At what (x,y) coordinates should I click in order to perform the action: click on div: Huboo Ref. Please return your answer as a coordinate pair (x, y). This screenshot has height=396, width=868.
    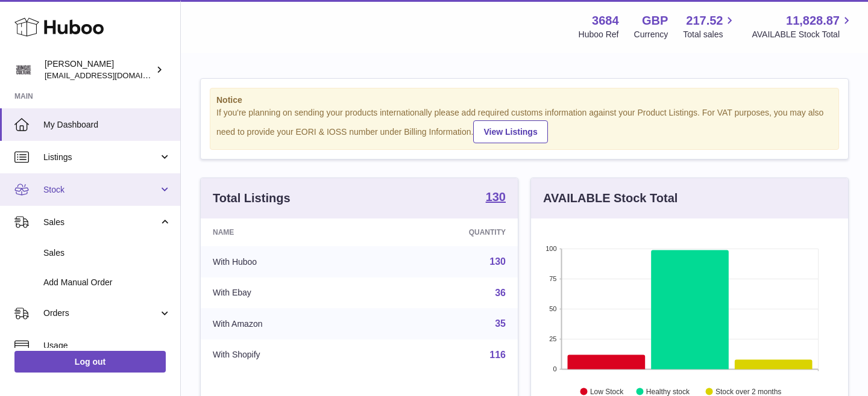
    Looking at the image, I should click on (599, 34).